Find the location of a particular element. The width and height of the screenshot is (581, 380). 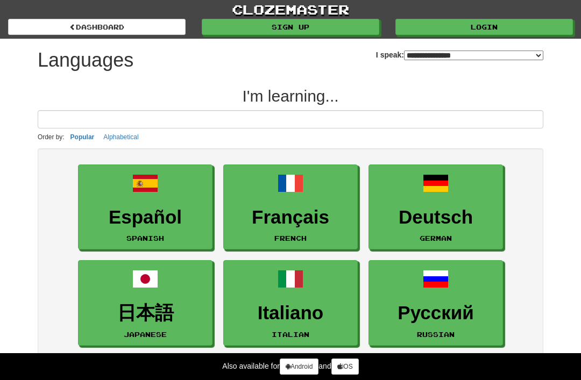

small: French is located at coordinates (291, 238).